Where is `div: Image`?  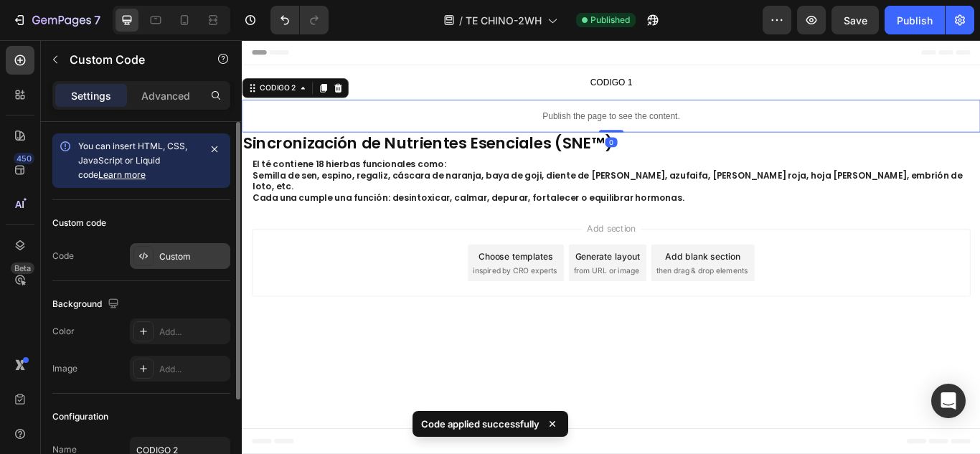
div: Image is located at coordinates (64, 369).